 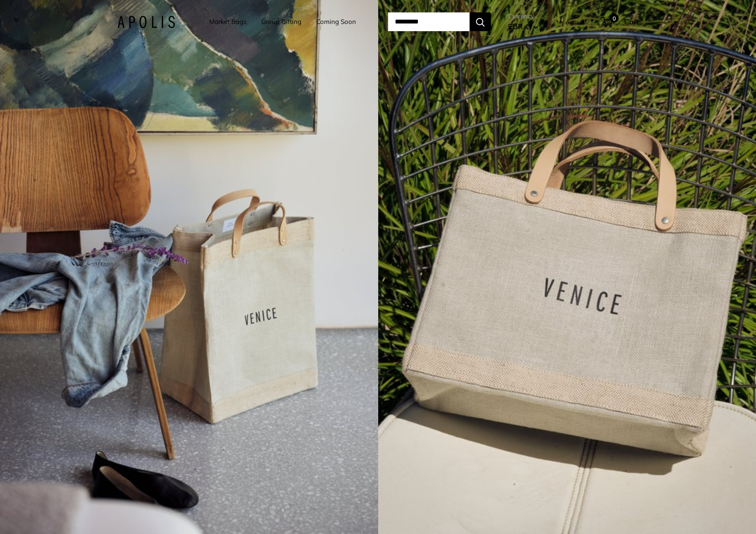 What do you see at coordinates (519, 26) in the screenshot?
I see `span: EUR €` at bounding box center [519, 26].